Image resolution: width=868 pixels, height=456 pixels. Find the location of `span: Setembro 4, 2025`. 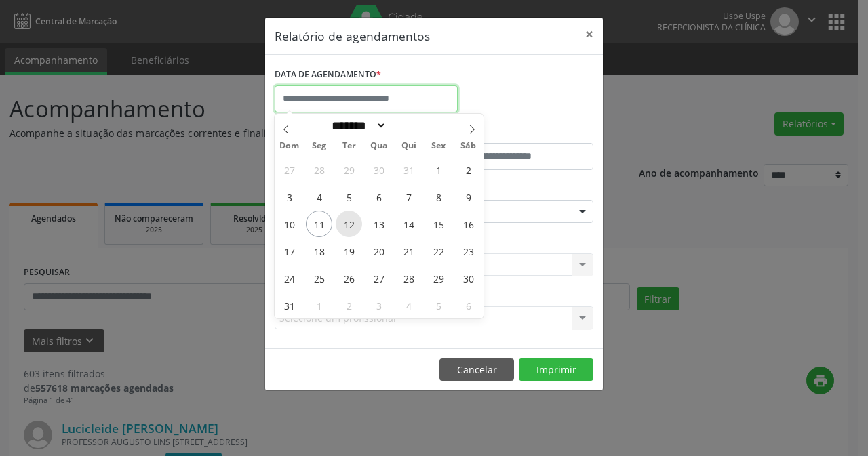

span: Setembro 4, 2025 is located at coordinates (409, 305).